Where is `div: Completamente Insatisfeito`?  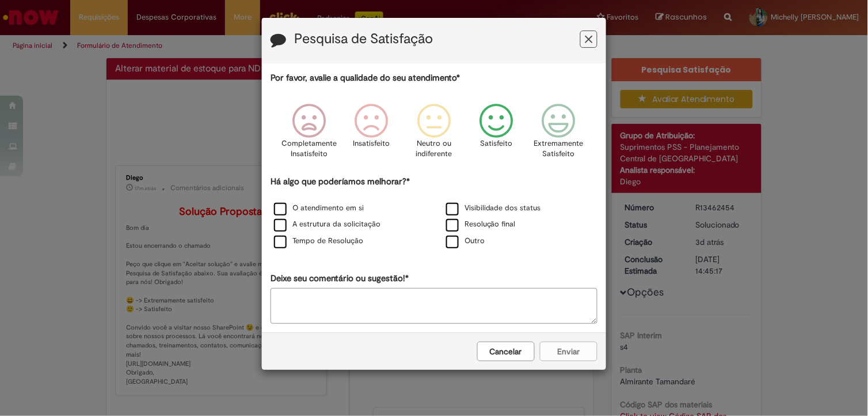
div: Completamente Insatisfeito is located at coordinates (309, 134).